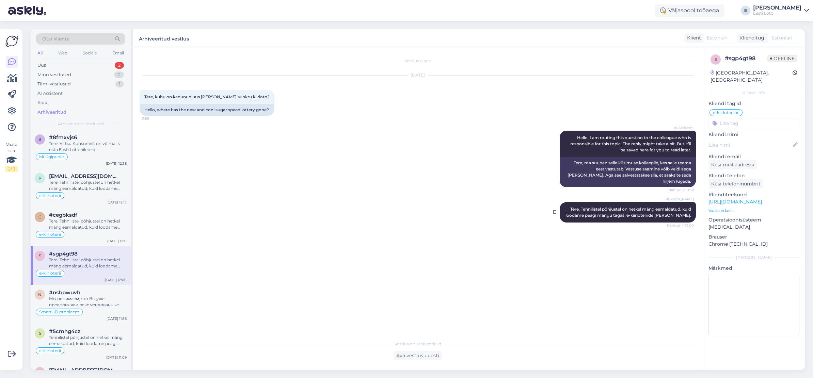 This screenshot has height=378, width=813. I want to click on div: 0, so click(119, 75).